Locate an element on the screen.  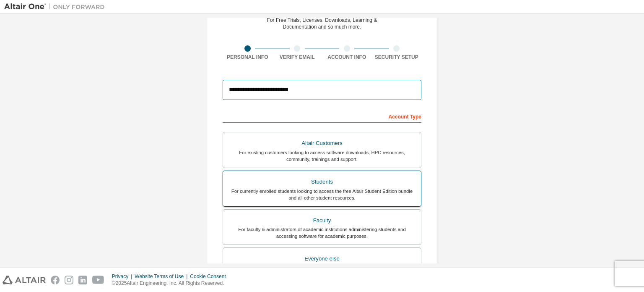
div: For Free Trials, Licenses, Downloads, Learning & Documentation and so much more. is located at coordinates (322, 24).